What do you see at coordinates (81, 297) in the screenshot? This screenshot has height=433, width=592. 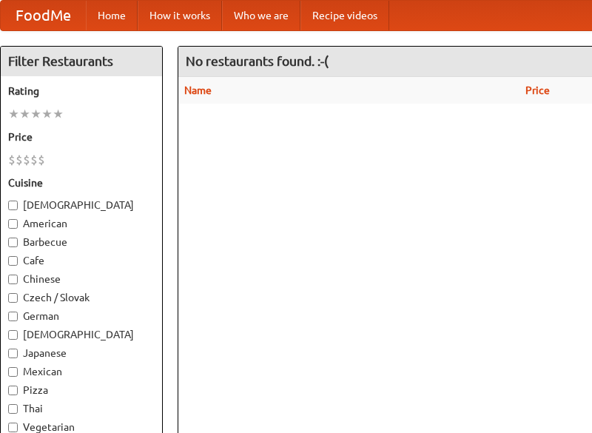 I see `label: Czech / Slovak` at bounding box center [81, 297].